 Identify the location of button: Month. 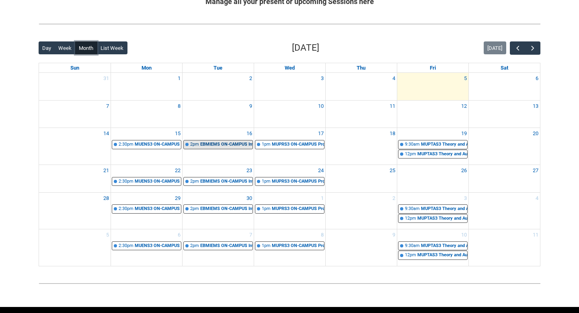
(86, 48).